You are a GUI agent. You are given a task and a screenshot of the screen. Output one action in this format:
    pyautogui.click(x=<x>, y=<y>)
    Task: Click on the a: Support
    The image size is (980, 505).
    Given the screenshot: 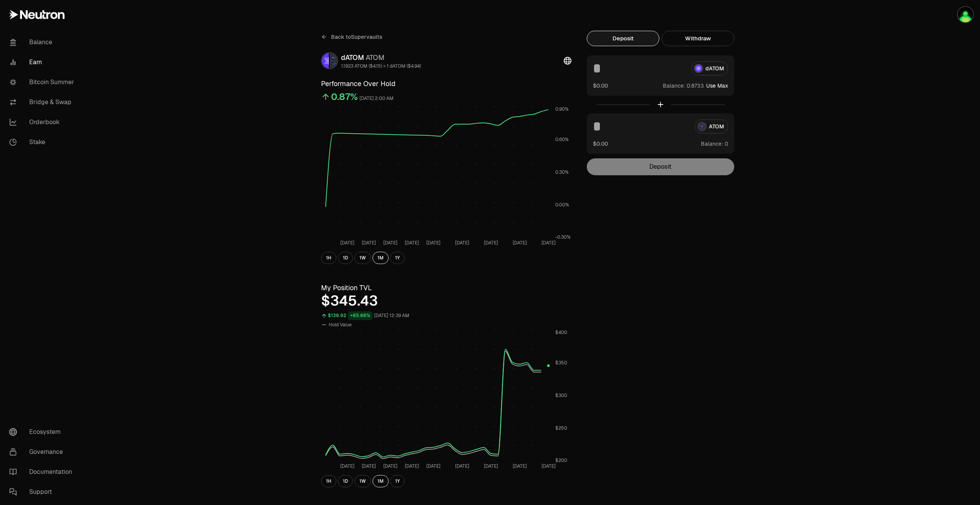 What is the action you would take?
    pyautogui.click(x=43, y=492)
    